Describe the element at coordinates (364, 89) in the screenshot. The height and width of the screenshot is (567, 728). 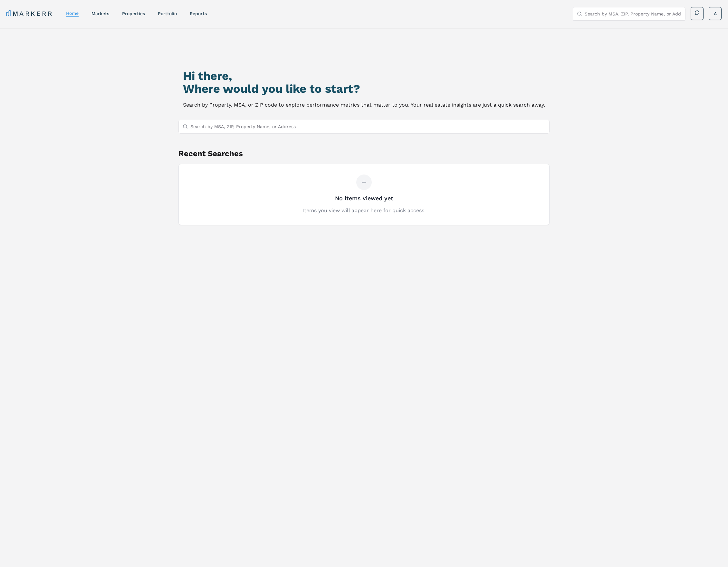
I see `h2: Where would you like to start?` at that location.